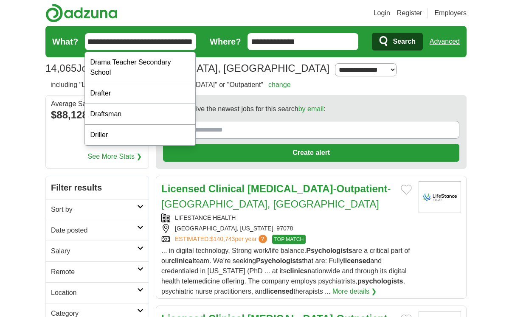  Describe the element at coordinates (205, 218) in the screenshot. I see `a: LIFESTANCE HEALTH` at that location.